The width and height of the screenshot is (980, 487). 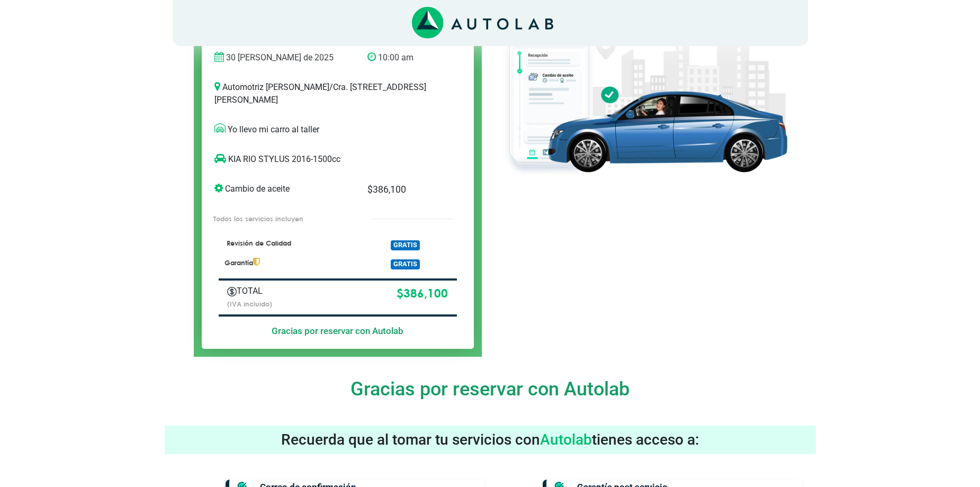 I want to click on p: Garantía, so click(x=288, y=263).